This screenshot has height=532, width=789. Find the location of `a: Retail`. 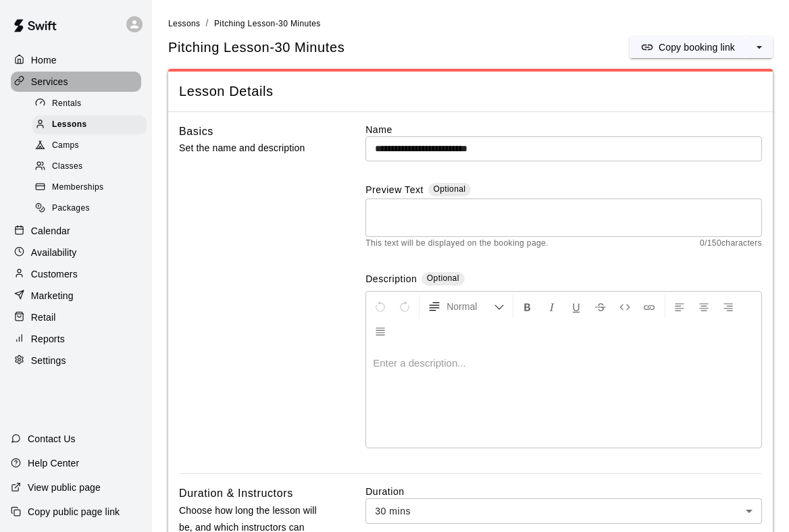

a: Retail is located at coordinates (76, 318).